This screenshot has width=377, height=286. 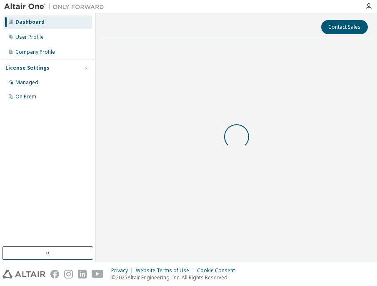 What do you see at coordinates (166, 270) in the screenshot?
I see `div: Website Terms of Use` at bounding box center [166, 270].